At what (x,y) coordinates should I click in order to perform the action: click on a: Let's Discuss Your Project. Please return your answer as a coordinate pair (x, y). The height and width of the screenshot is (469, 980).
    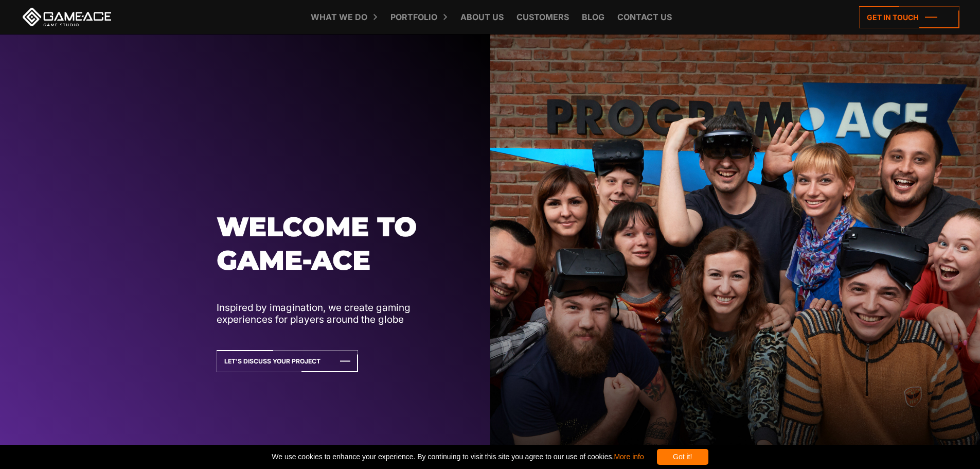
    Looking at the image, I should click on (287, 360).